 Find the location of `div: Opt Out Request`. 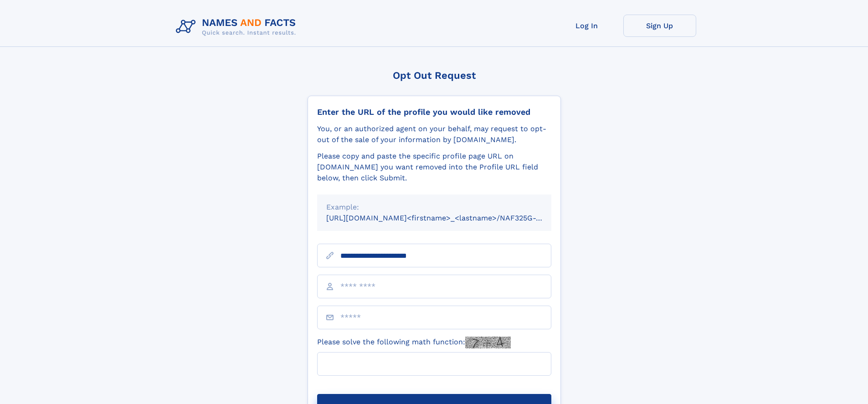

div: Opt Out Request is located at coordinates (434, 75).